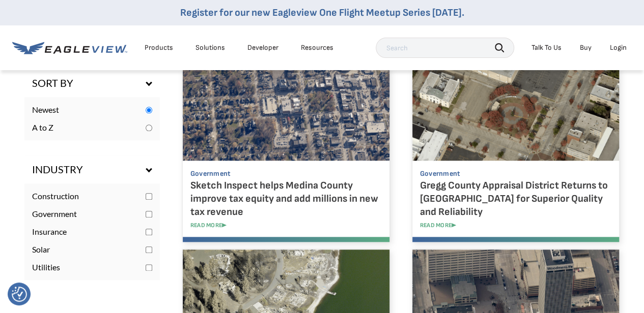 This screenshot has width=644, height=313. I want to click on button: Consent Preferences, so click(19, 294).